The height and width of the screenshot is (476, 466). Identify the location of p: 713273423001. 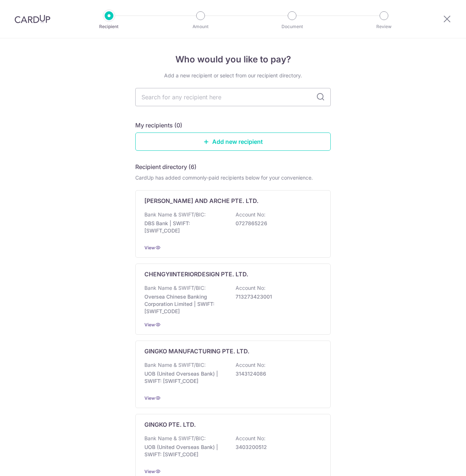
(277, 297).